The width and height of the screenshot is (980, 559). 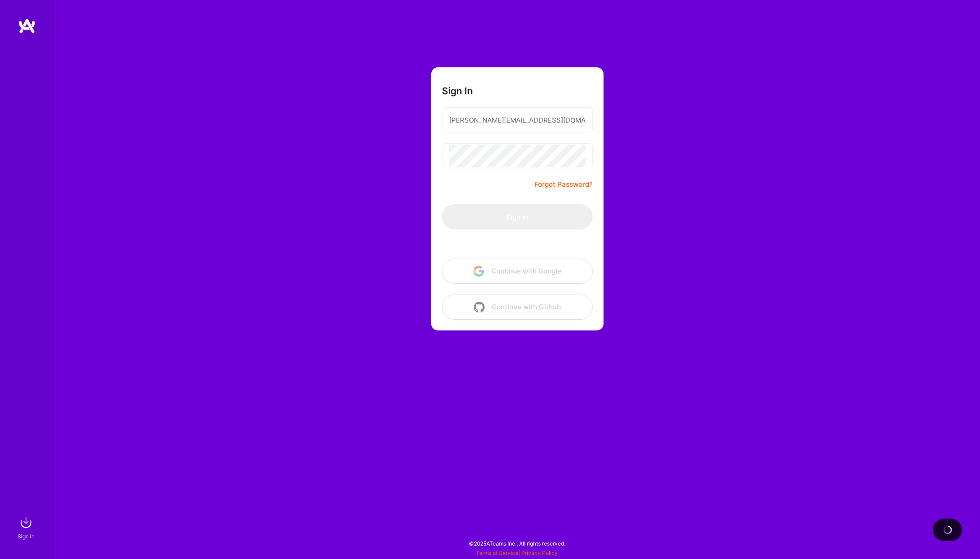 I want to click on a: Terms of Service, so click(x=497, y=553).